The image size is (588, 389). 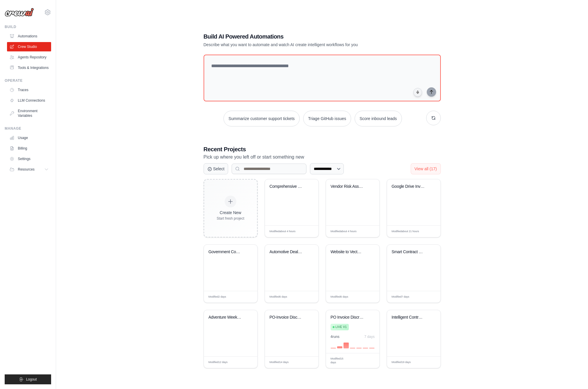 What do you see at coordinates (348, 252) in the screenshot?
I see `div: Website to Vector Database Pipeline` at bounding box center [348, 252].